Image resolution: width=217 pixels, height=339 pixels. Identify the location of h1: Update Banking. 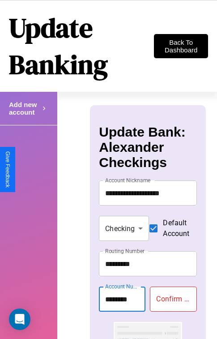
(81, 46).